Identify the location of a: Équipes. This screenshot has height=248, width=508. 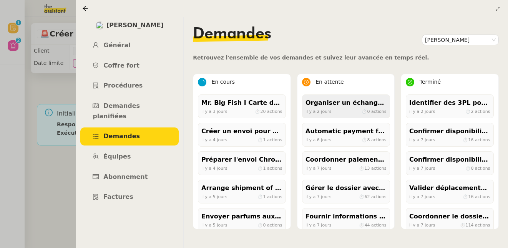
(129, 157).